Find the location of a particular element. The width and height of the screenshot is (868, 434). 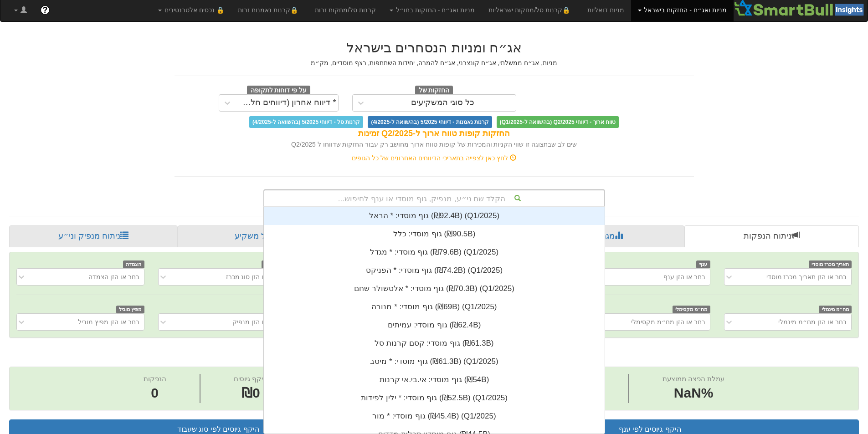

div: גוף מוסדי: ‏אי.בי.אי קרנות ‎(₪54B)‎ is located at coordinates (434, 380).